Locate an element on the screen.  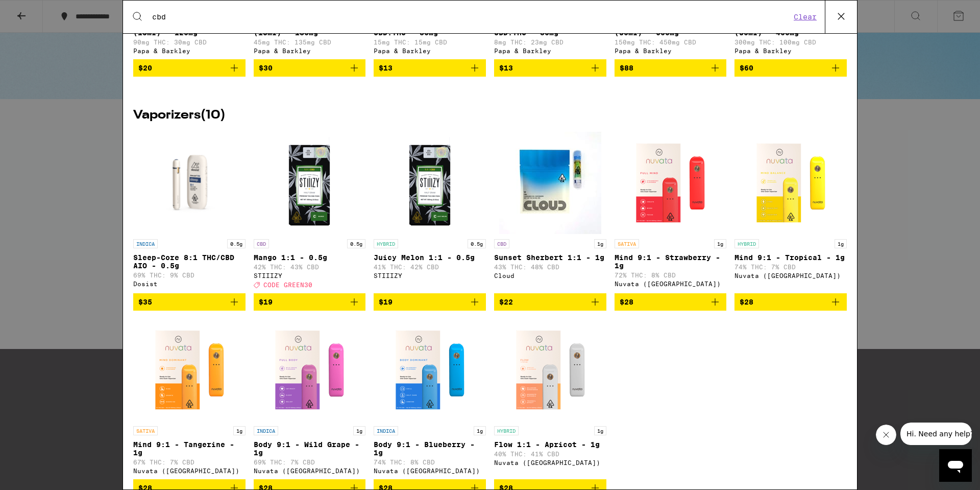
img: Nuvata (CA) - Flow 1:1 - Apricot - 1g is located at coordinates (550, 370).